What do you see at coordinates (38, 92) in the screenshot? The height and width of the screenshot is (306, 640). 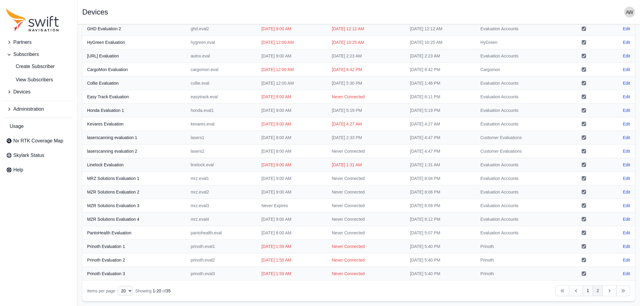 I see `button: Devices` at bounding box center [38, 92].